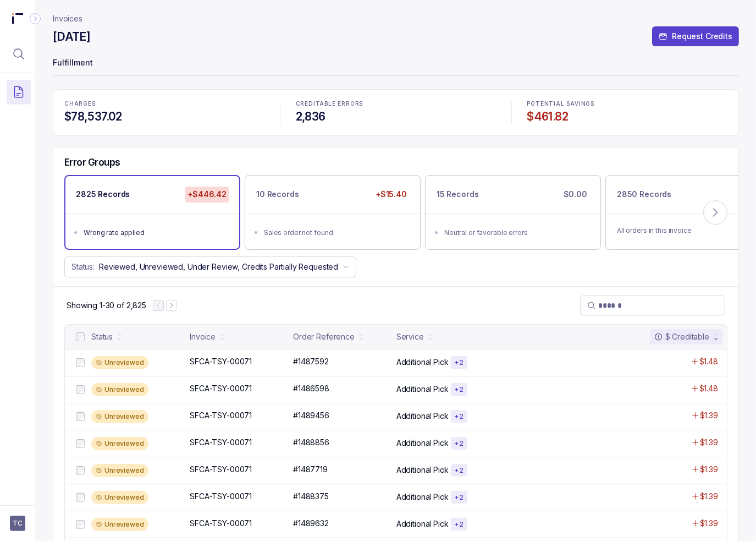 This screenshot has height=541, width=756. What do you see at coordinates (682, 337) in the screenshot?
I see `div: $ Creditable` at bounding box center [682, 337].